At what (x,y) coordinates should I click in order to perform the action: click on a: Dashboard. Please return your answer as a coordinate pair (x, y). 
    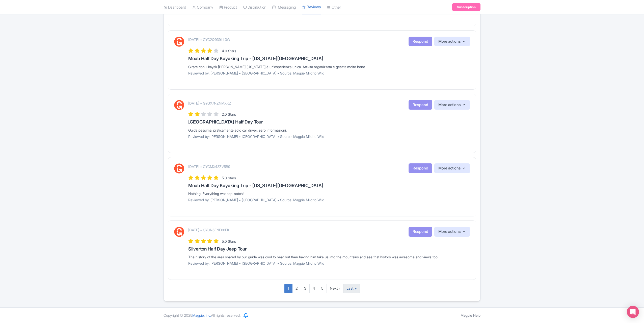
    Looking at the image, I should click on (175, 7).